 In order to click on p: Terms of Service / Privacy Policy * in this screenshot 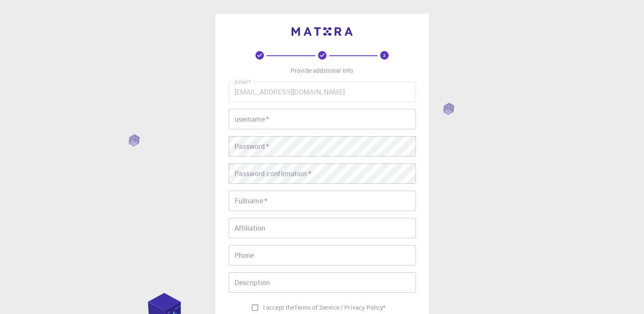, I will do `click(340, 308)`.